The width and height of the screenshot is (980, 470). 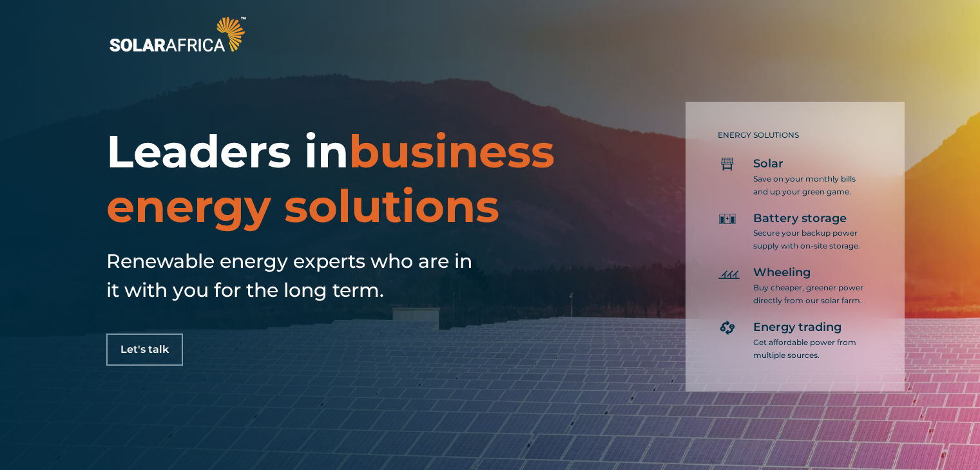 What do you see at coordinates (810, 239) in the screenshot?
I see `p: Secure your backup power supply with on-site storage.` at bounding box center [810, 239].